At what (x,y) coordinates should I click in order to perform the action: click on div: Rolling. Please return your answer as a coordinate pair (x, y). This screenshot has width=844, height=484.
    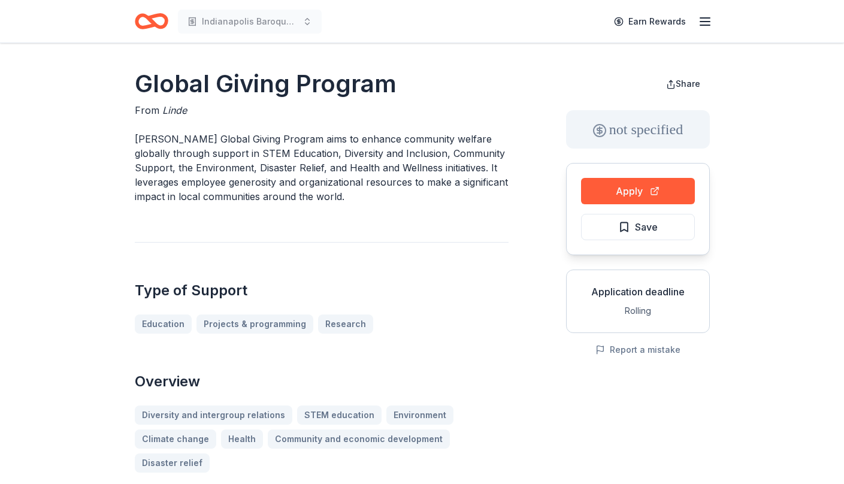
    Looking at the image, I should click on (638, 311).